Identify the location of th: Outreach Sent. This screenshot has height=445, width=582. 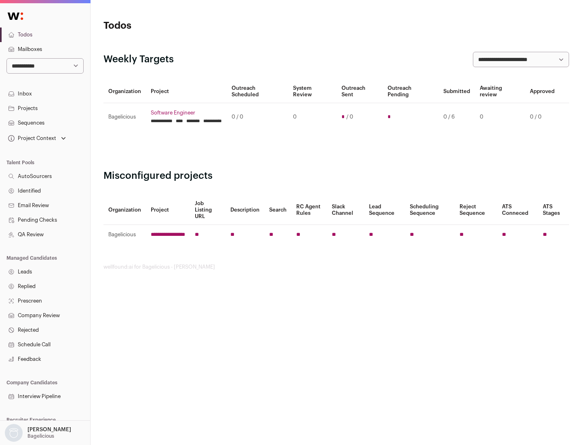
(360, 91).